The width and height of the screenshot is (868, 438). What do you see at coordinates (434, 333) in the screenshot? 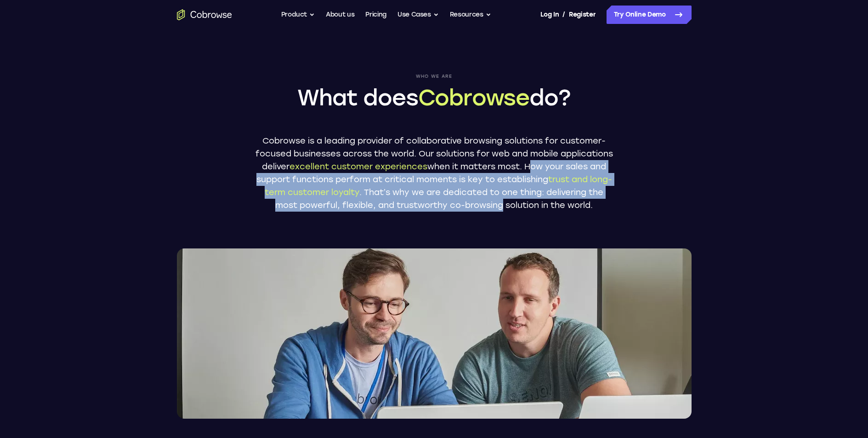
I see `img: Two Cobrowse software developers, João and Ross, working on their computers` at bounding box center [434, 333].